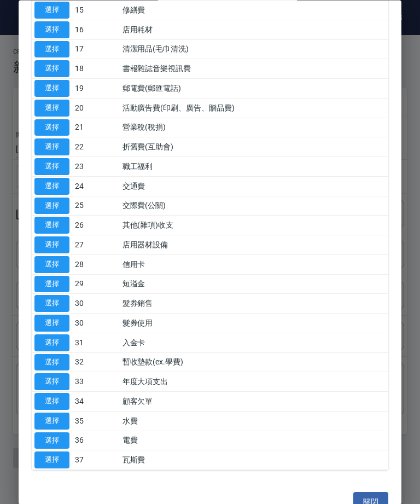 The width and height of the screenshot is (420, 504). What do you see at coordinates (96, 441) in the screenshot?
I see `td: 36` at bounding box center [96, 441].